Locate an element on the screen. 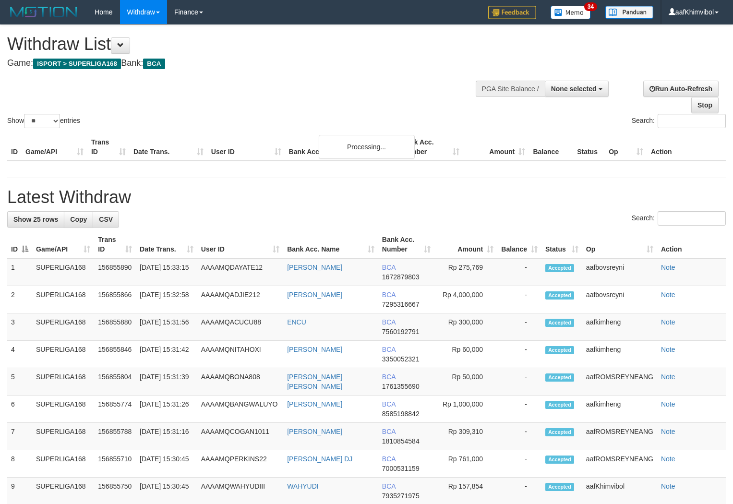 The height and width of the screenshot is (504, 733). span: Copy 7295316667 to clipboard is located at coordinates (401, 304).